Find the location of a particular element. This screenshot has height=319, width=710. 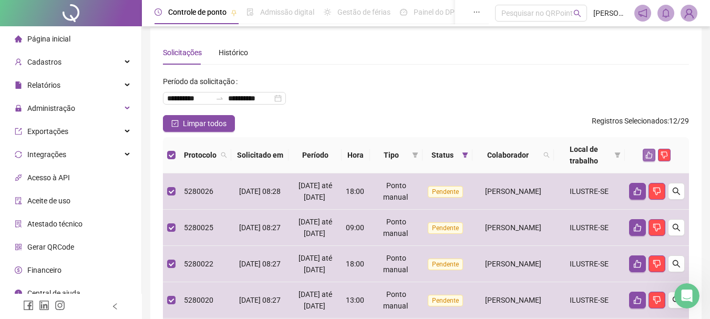

span: Financeiro is located at coordinates (44, 270).